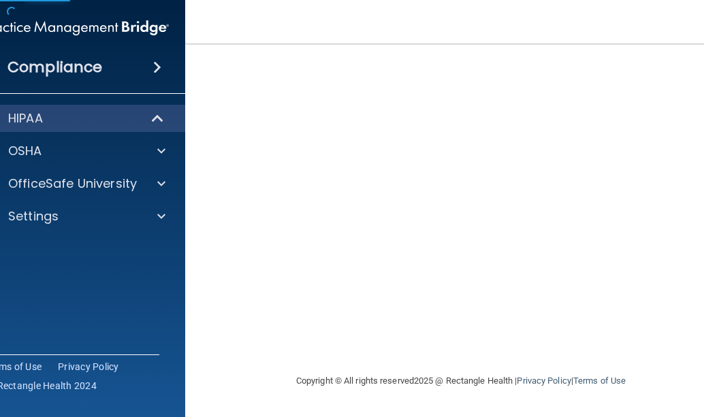 This screenshot has height=417, width=704. I want to click on h4: Compliance, so click(54, 67).